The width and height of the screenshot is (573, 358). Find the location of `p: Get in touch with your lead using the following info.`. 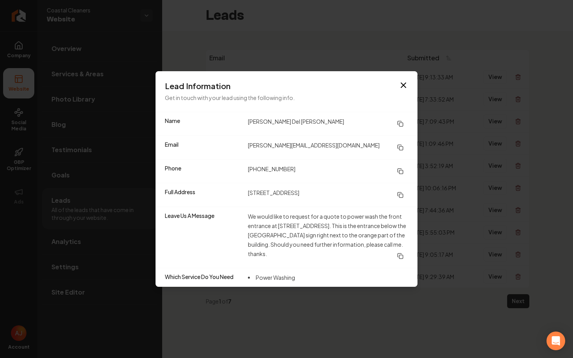

p: Get in touch with your lead using the following info. is located at coordinates (286, 98).